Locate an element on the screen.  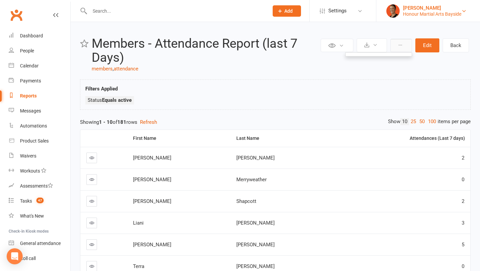
div: Showing of rows is located at coordinates (275, 122).